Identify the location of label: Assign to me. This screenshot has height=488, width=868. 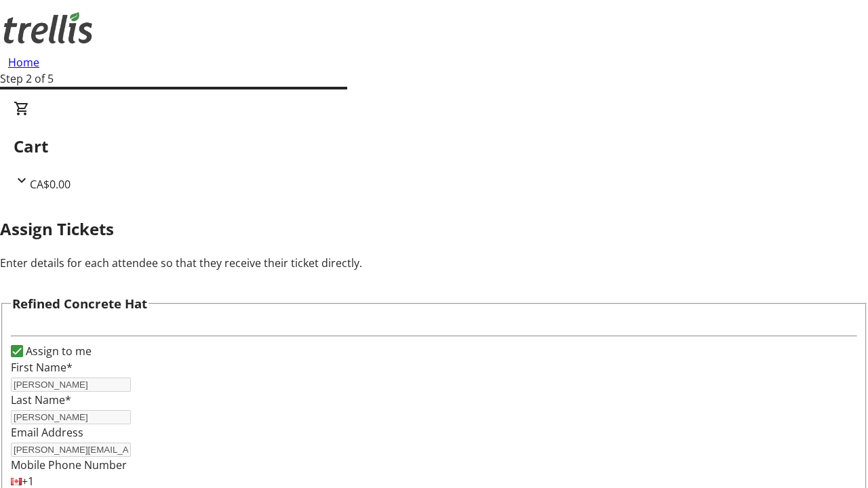
(57, 351).